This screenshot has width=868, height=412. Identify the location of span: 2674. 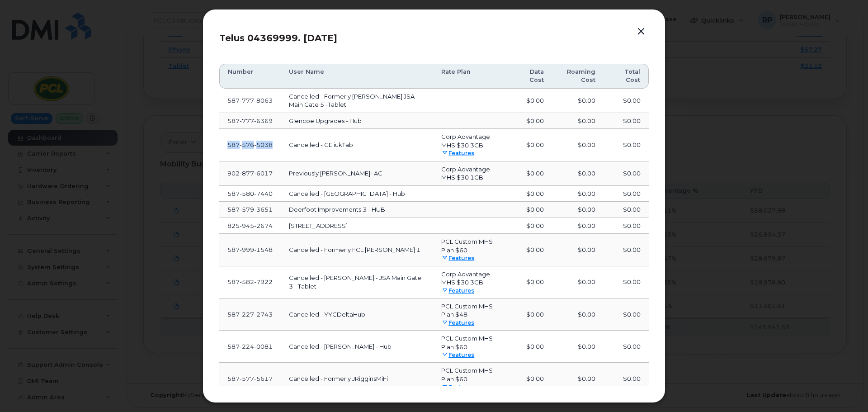
(263, 226).